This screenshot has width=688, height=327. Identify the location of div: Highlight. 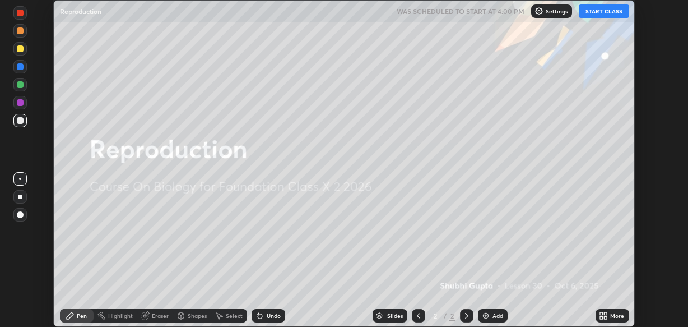
(120, 315).